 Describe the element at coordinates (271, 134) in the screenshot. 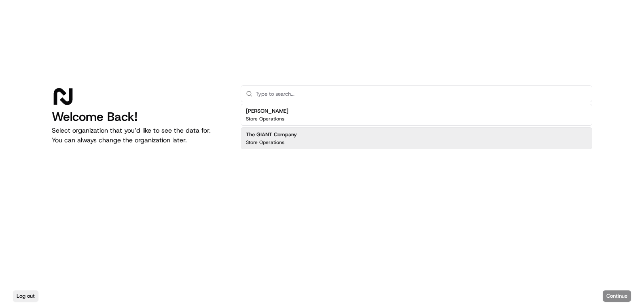

I see `h2: The GIANT Company` at that location.